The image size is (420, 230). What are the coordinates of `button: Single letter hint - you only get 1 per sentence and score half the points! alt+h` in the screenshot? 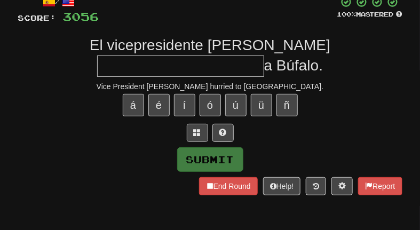 It's located at (223, 133).